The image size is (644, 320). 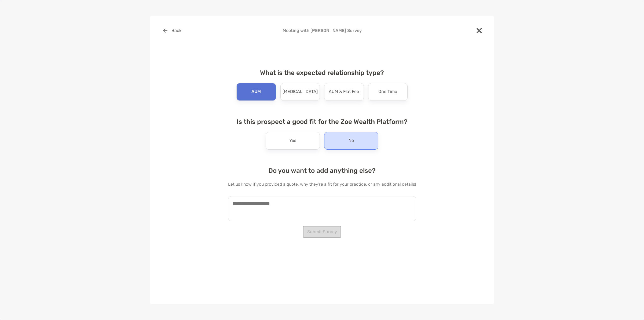 What do you see at coordinates (322, 73) in the screenshot?
I see `h4: What is the expected relationship type?` at bounding box center [322, 73].